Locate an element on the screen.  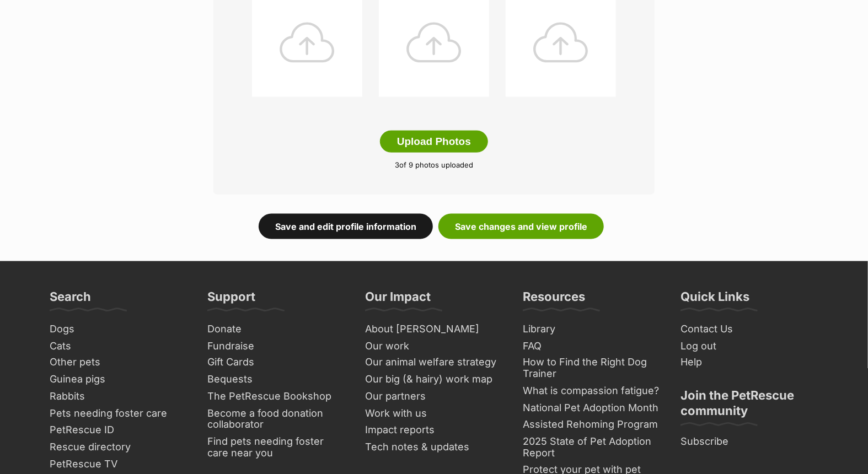
a: Gift Cards is located at coordinates (276, 363).